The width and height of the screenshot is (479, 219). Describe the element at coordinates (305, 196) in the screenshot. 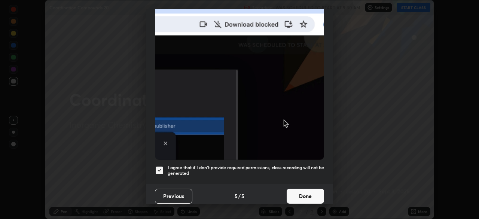

I see `button: Done` at that location.